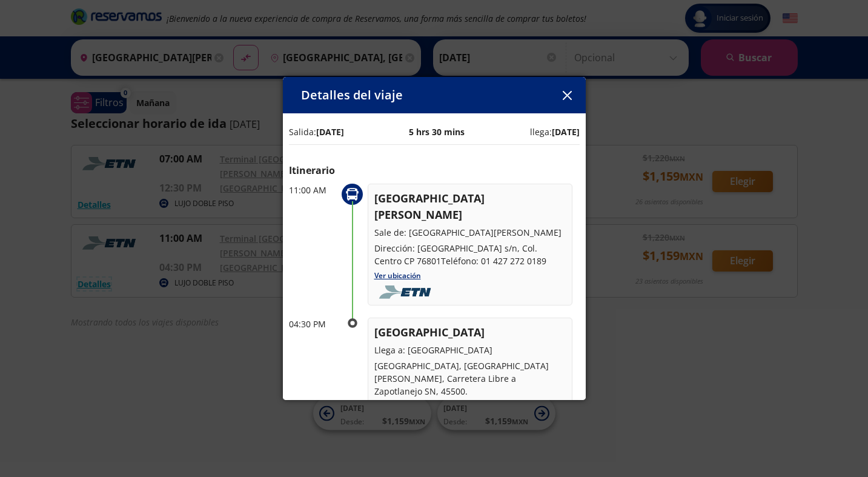 The image size is (868, 477). I want to click on p: Itinerario, so click(434, 170).